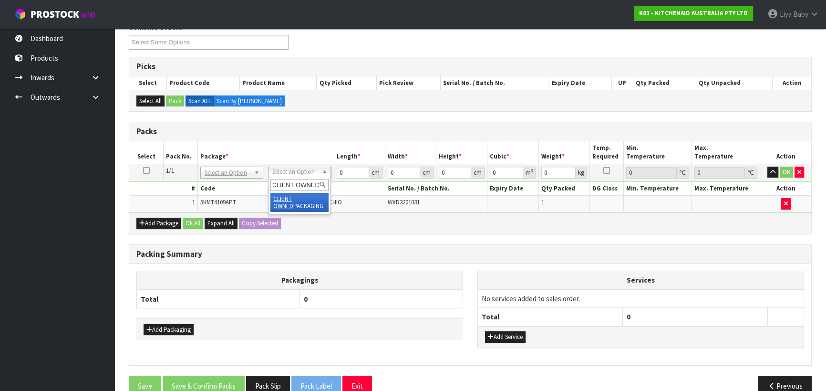  I want to click on img: cube-alt.png, so click(20, 14).